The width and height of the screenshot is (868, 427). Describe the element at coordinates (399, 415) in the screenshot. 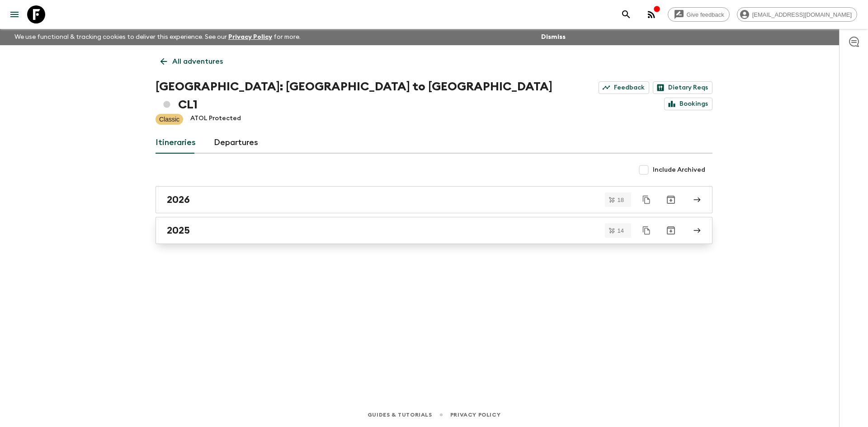

I see `a: Guides & Tutorials` at that location.